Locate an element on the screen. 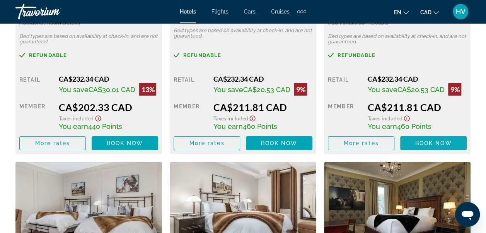  a: Cruises is located at coordinates (280, 12).